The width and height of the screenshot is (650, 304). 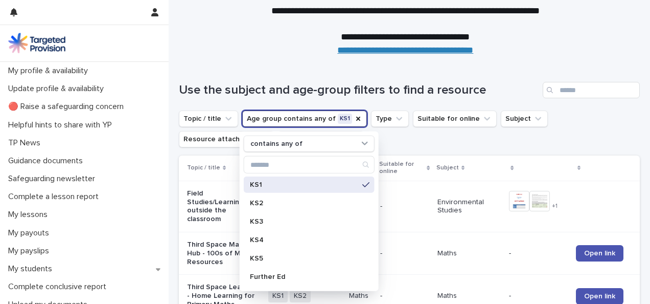 What do you see at coordinates (599, 253) in the screenshot?
I see `a: Open link` at bounding box center [599, 253].